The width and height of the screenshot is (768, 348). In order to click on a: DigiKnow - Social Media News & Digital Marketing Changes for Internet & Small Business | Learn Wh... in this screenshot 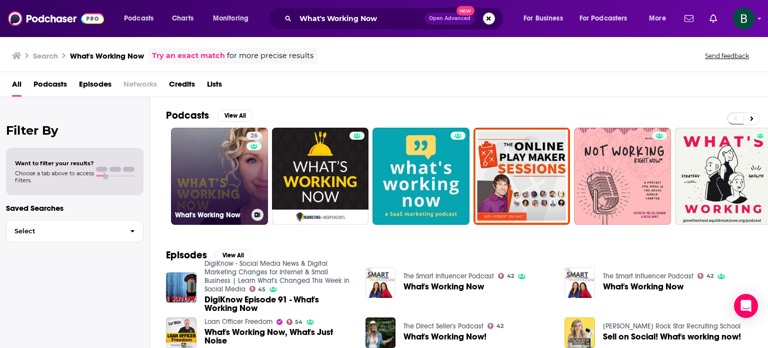, I will do `click(277, 276)`.